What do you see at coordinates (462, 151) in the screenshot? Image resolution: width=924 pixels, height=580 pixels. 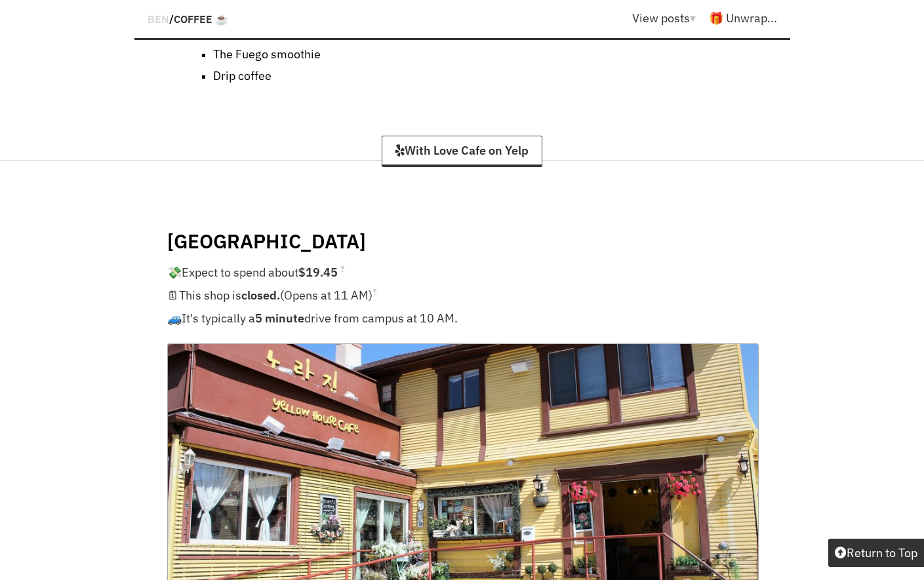 I see `a: With Love Cafe on Yelp` at bounding box center [462, 151].